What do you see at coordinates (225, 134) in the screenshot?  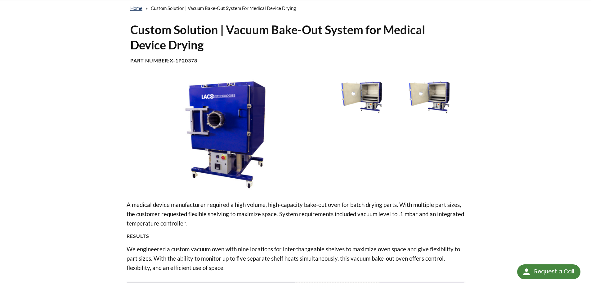 I see `img: Vacuum Bake-out System image` at bounding box center [225, 134].